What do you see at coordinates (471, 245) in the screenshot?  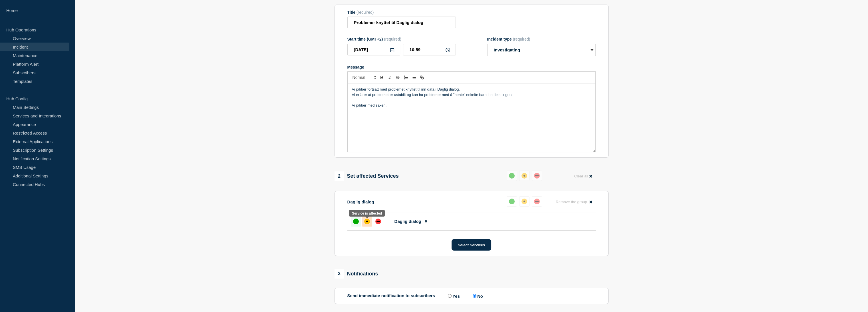 I see `button: Select Services` at bounding box center [471, 245].